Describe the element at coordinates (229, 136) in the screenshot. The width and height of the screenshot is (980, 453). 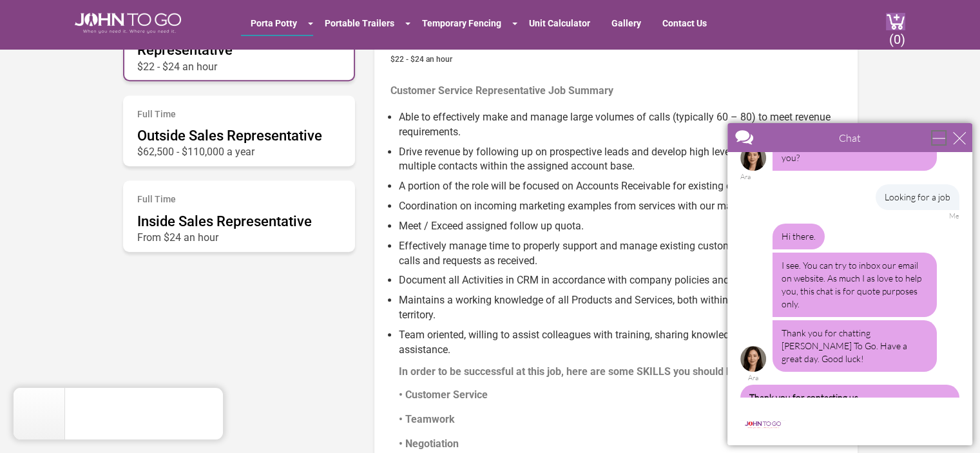
I see `span: Outside Sales Representative` at that location.